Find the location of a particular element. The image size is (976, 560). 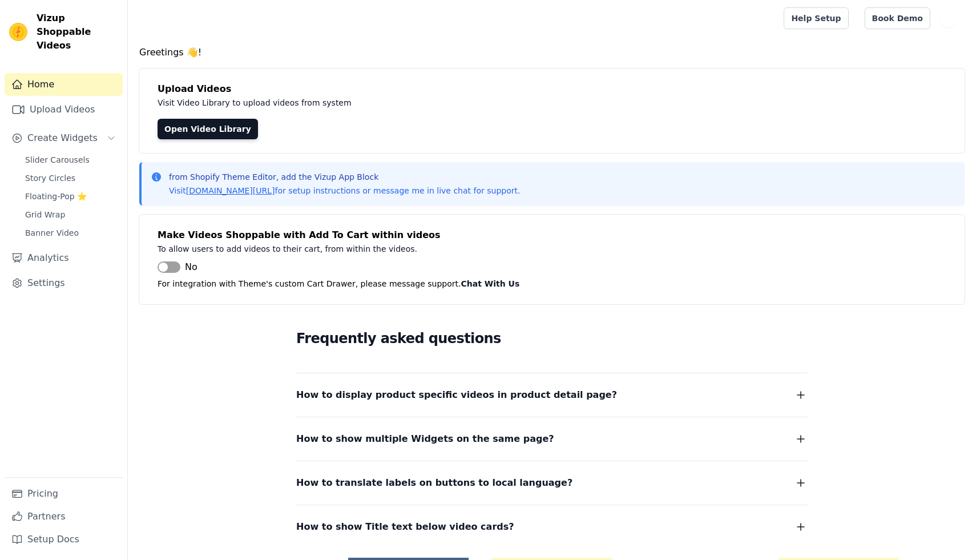

span: Grid Wrap is located at coordinates (45, 215).